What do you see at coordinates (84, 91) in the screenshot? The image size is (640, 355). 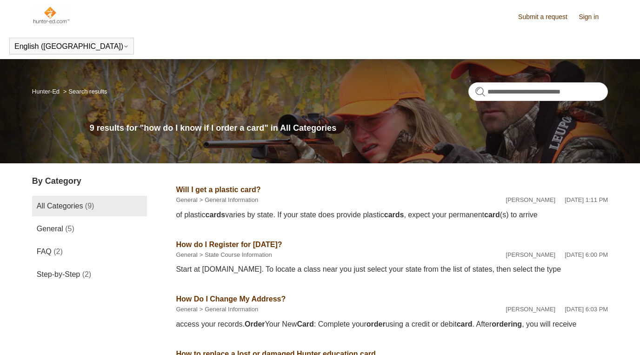 I see `li: Search results` at bounding box center [84, 91].